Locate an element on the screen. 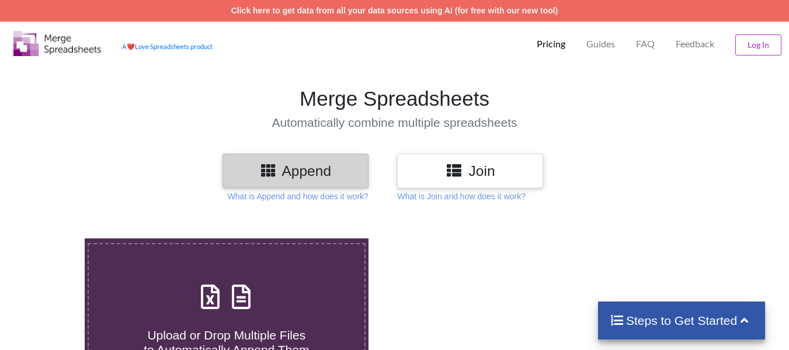 The image size is (789, 350). a: AheartLove Spreadsheets product is located at coordinates (167, 46).